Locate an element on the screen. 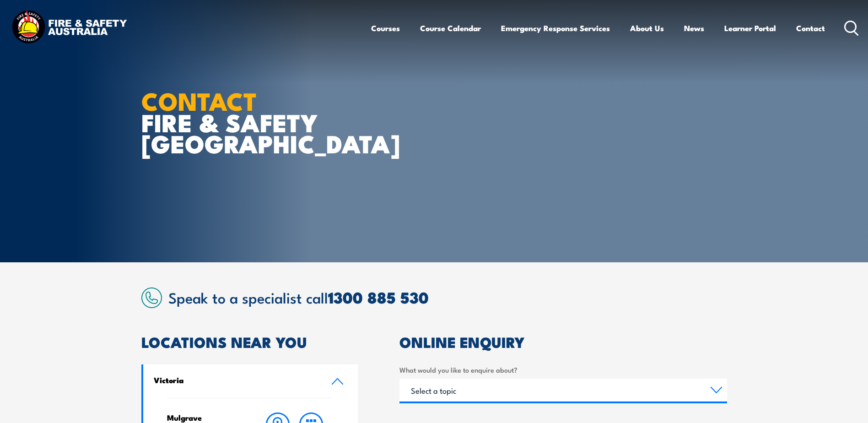 The image size is (868, 423). a: News is located at coordinates (694, 28).